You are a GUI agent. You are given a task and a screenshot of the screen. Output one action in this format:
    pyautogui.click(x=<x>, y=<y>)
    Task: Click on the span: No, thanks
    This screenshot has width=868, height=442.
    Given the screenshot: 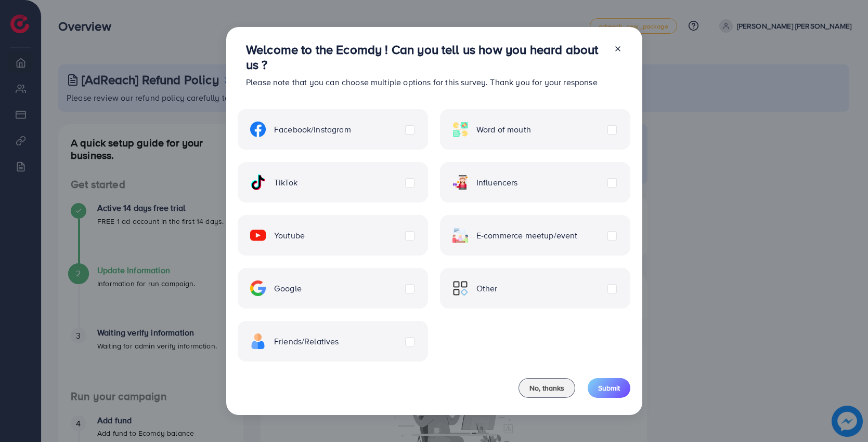 What is the action you would take?
    pyautogui.click(x=547, y=388)
    